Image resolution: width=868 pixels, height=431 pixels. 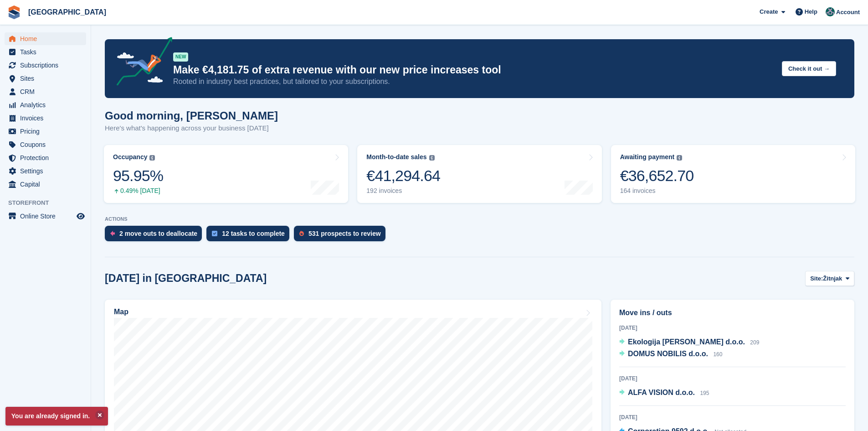 I want to click on span: Home, so click(x=47, y=39).